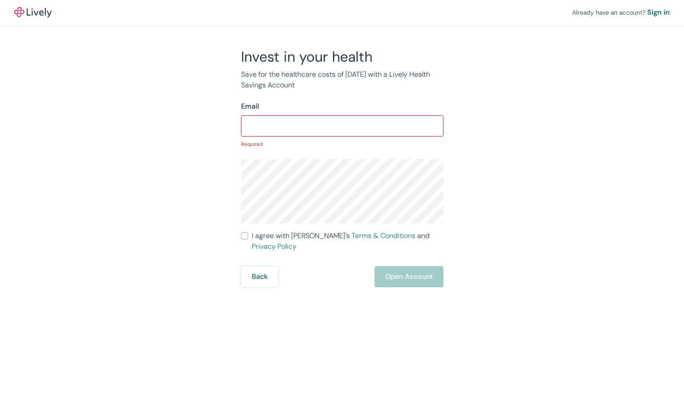 Image resolution: width=684 pixels, height=419 pixels. What do you see at coordinates (260, 277) in the screenshot?
I see `button: Back` at bounding box center [260, 277].